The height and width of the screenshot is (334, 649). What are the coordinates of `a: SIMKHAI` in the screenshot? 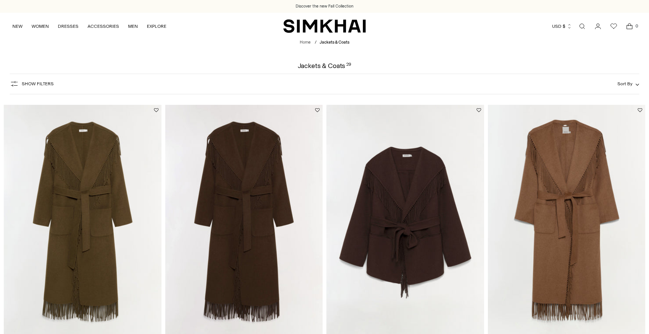 It's located at (324, 26).